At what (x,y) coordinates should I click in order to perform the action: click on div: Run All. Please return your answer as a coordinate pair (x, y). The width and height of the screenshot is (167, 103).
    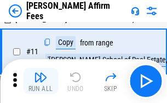
    Looking at the image, I should click on (40, 89).